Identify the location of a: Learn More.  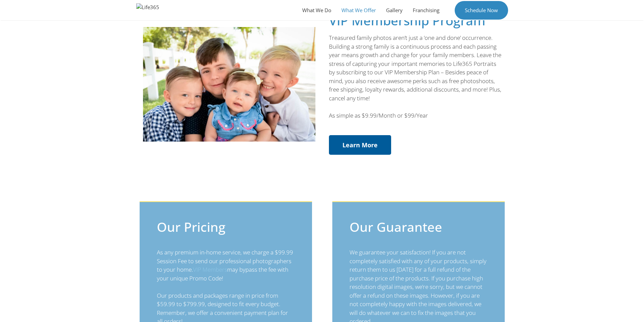
(360, 145).